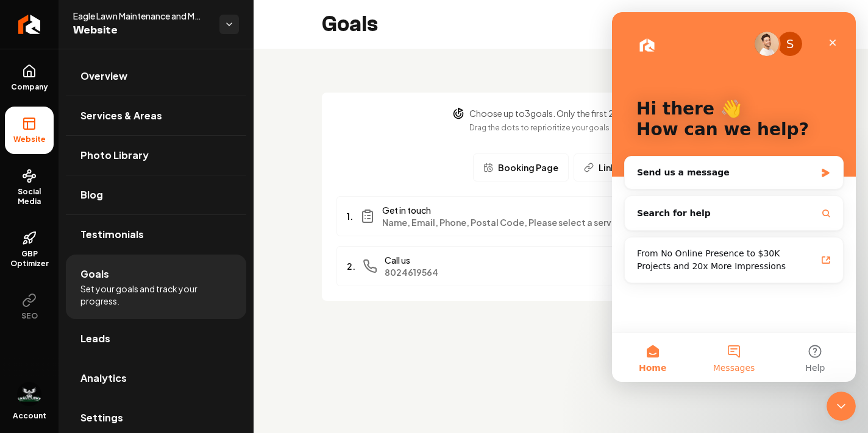  What do you see at coordinates (102, 418) in the screenshot?
I see `span: Settings` at bounding box center [102, 418].